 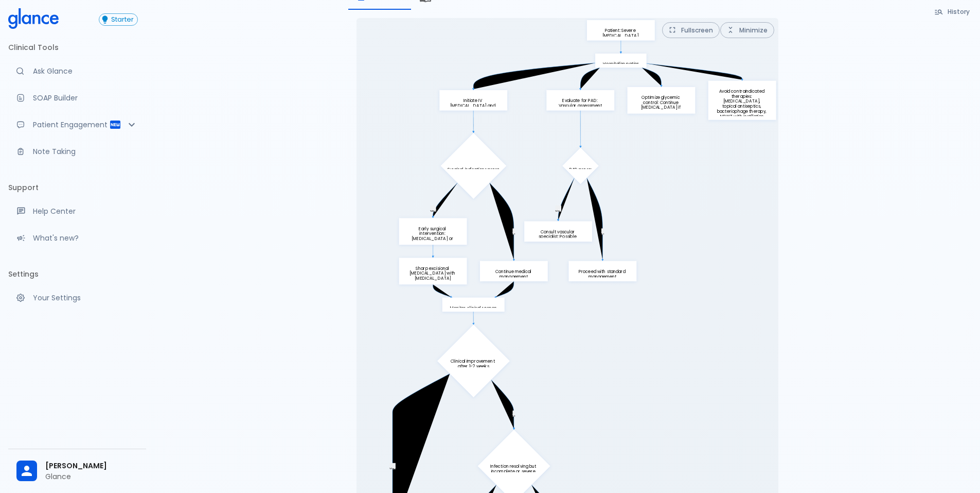 I want to click on p: Surgical indications present, so click(x=473, y=169).